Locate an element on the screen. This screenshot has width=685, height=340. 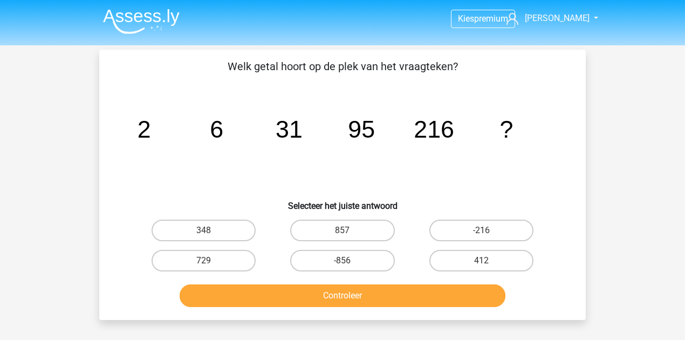
span: premium is located at coordinates (491, 18).